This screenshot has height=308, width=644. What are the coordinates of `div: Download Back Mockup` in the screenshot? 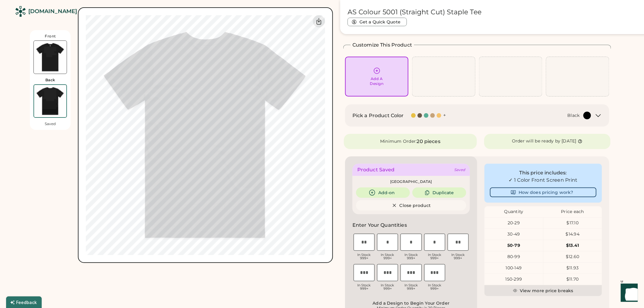 It's located at (319, 21).